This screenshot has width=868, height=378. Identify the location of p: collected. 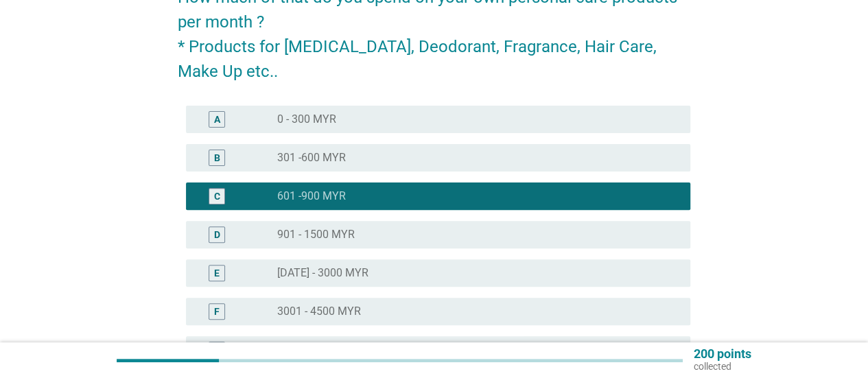
(723, 366).